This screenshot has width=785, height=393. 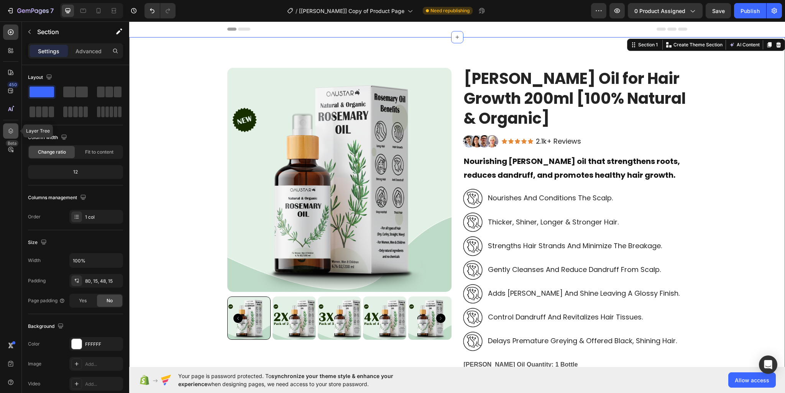 I want to click on input: Auto, so click(x=96, y=261).